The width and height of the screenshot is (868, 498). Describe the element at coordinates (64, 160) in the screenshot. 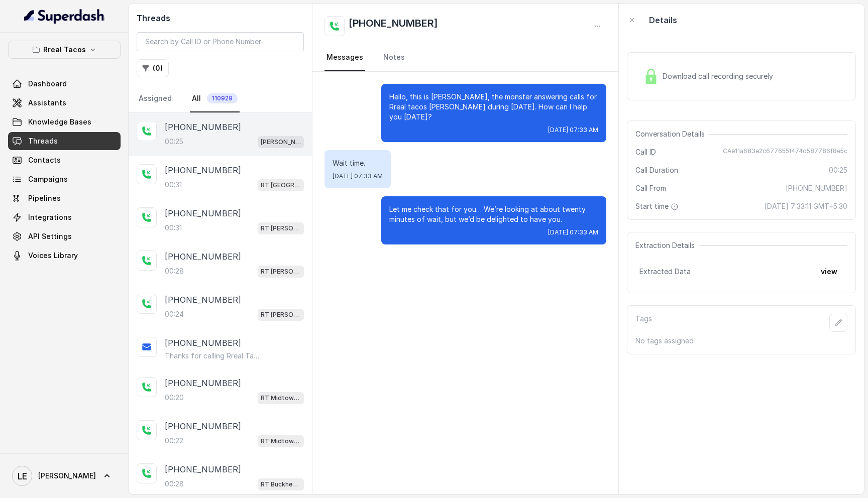

I see `a: Contacts` at that location.